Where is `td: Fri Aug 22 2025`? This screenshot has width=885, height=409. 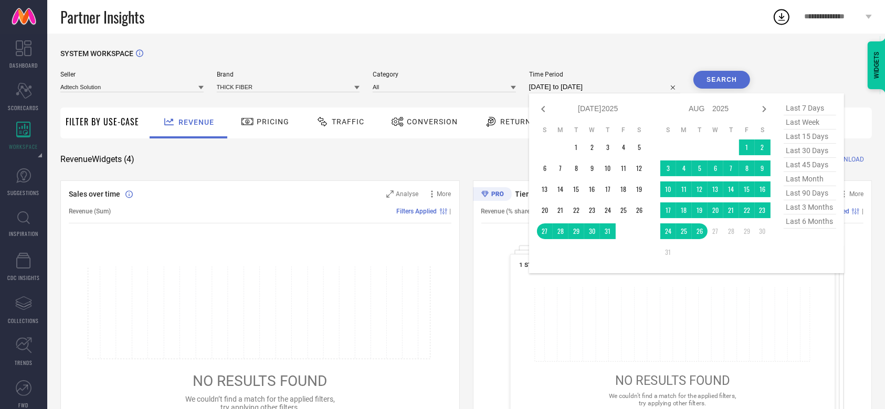 td: Fri Aug 22 2025 is located at coordinates (747, 210).